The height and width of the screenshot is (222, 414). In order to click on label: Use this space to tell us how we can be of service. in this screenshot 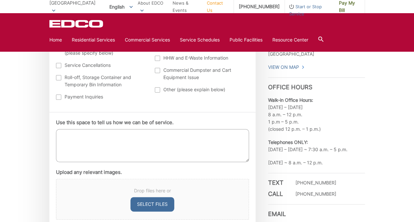, I will do `click(115, 122)`.